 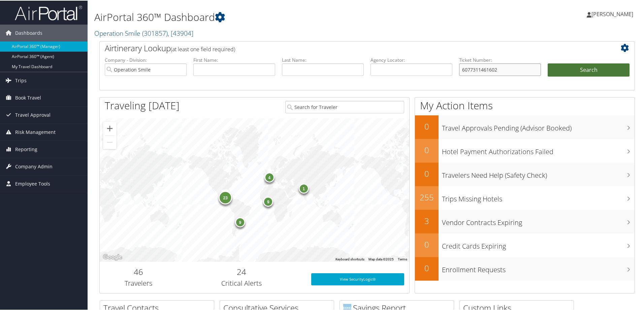 What do you see at coordinates (538, 244) in the screenshot?
I see `h3: Credit Cards Expiring` at bounding box center [538, 244].